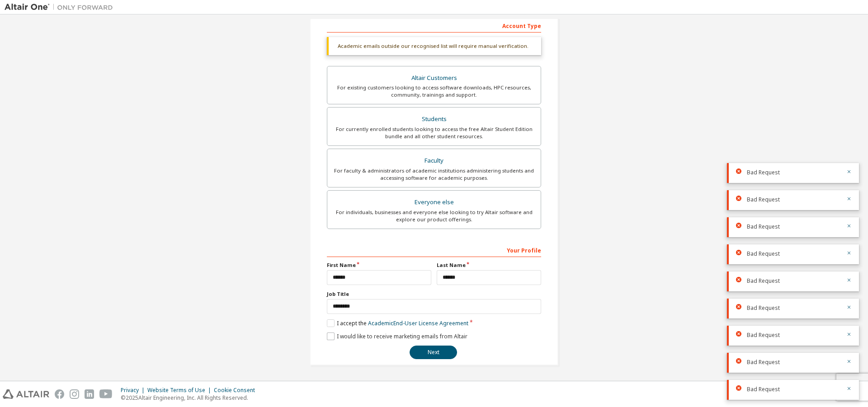 Image resolution: width=868 pixels, height=407 pixels. I want to click on div: For faculty & administrators of academic institutions administering students and accessing softwa..., so click(434, 174).